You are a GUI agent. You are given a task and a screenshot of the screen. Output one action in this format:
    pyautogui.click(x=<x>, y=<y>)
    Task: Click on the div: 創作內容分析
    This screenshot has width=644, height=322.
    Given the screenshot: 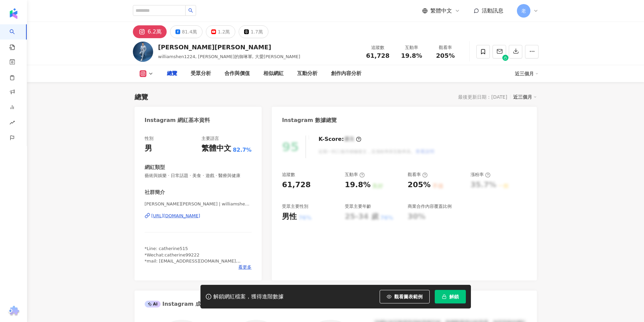 What is the action you would take?
    pyautogui.click(x=346, y=74)
    